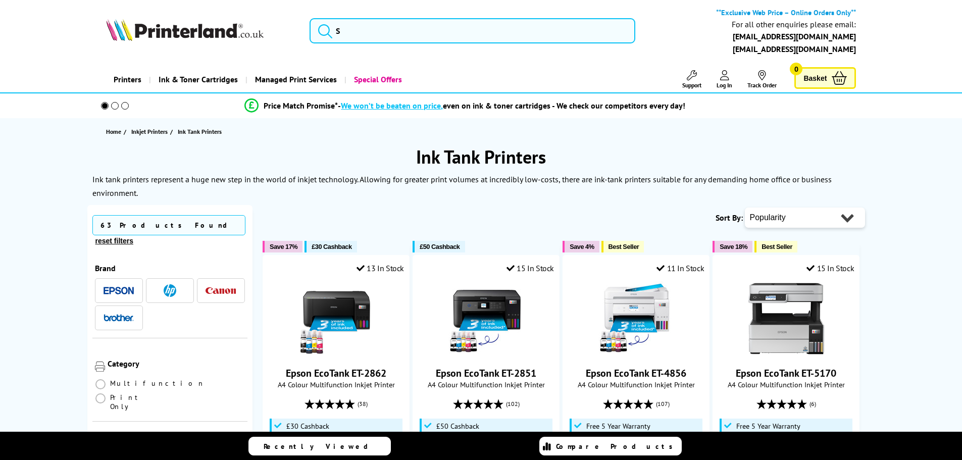 This screenshot has height=460, width=962. I want to click on span: Basket, so click(815, 78).